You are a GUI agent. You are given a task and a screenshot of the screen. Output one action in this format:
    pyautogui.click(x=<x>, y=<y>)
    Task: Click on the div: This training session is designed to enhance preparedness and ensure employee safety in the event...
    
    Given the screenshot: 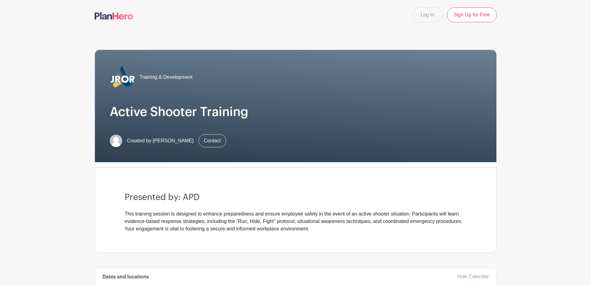 What is the action you would take?
    pyautogui.click(x=296, y=221)
    